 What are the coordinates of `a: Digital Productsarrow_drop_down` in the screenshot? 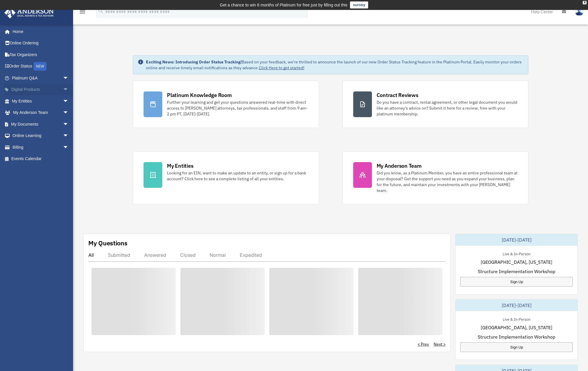 It's located at (41, 90).